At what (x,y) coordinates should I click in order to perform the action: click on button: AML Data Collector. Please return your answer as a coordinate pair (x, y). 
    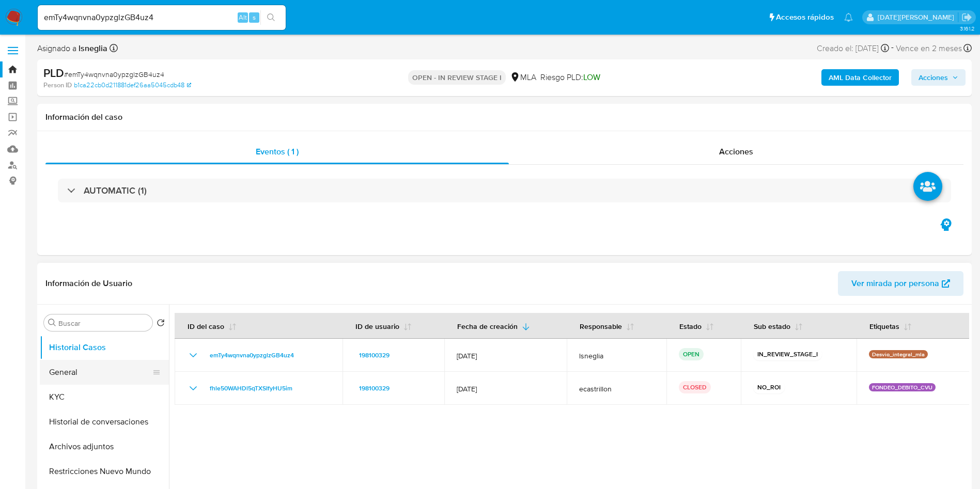
    Looking at the image, I should click on (860, 78).